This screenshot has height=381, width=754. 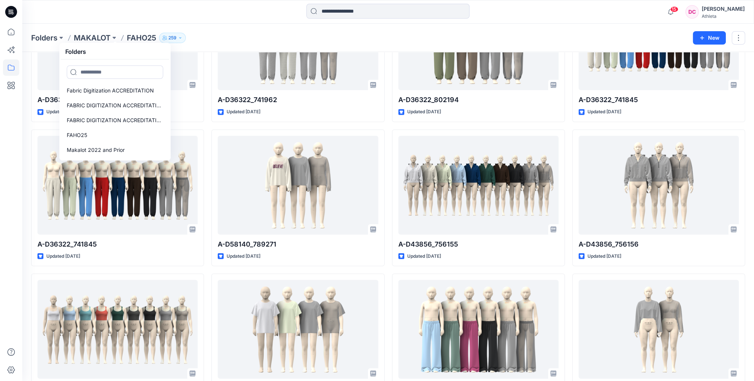 What do you see at coordinates (115, 105) in the screenshot?
I see `a: FABRIC DIGITIZATION ACCREDITATION: 1st Batch` at bounding box center [115, 105].